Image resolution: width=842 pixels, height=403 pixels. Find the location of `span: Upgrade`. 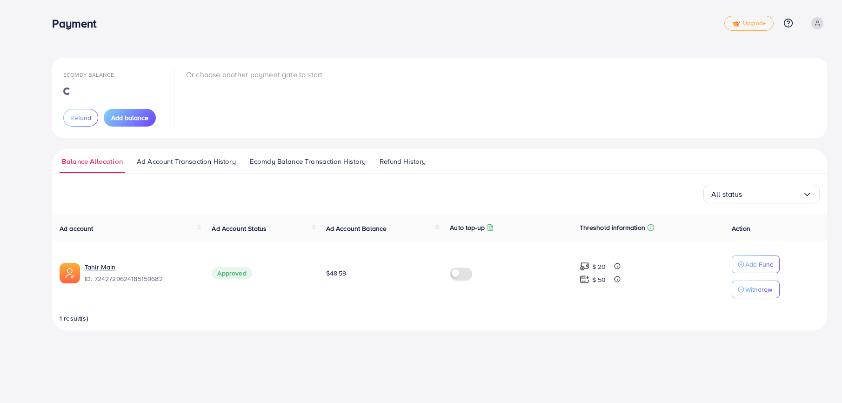

span: Upgrade is located at coordinates (749, 23).